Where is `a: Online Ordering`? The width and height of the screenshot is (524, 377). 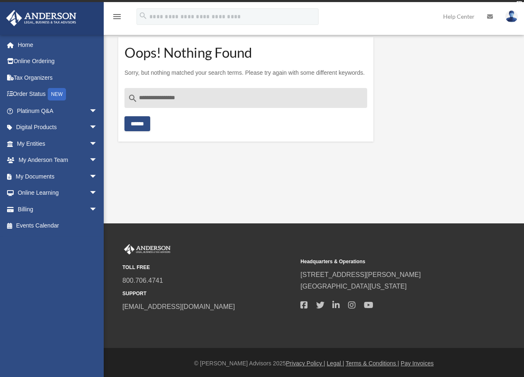
a: Online Ordering is located at coordinates (58, 61).